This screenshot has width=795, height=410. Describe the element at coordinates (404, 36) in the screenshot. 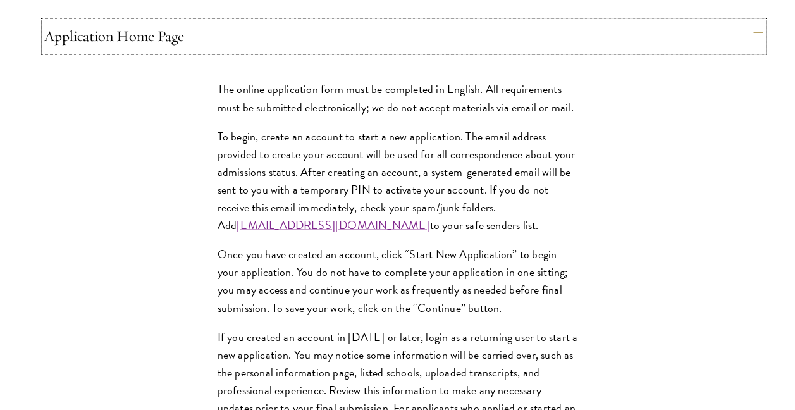

I see `button: Application Home Page` at that location.